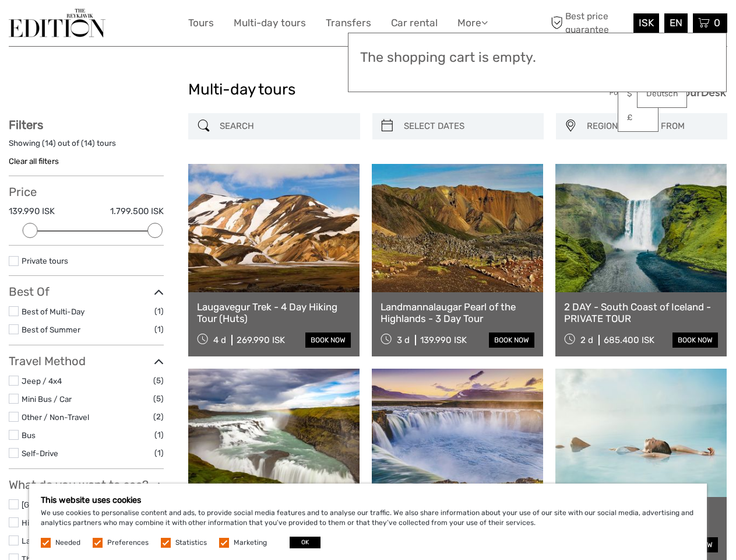  Describe the element at coordinates (127, 542) in the screenshot. I see `label: Preferences` at that location.